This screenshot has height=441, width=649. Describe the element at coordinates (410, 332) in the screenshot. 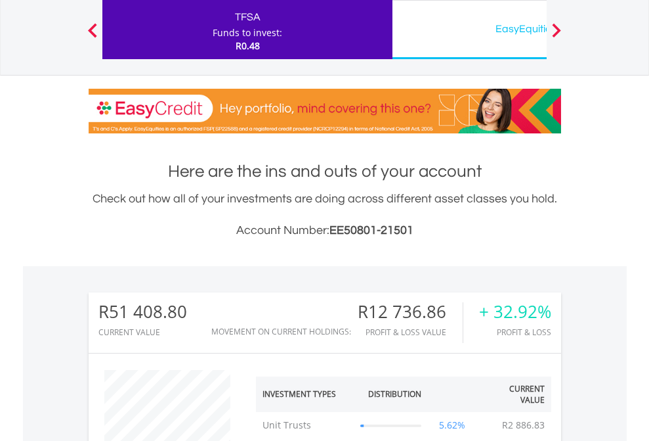

I see `div: Profit & Loss Value` at that location.